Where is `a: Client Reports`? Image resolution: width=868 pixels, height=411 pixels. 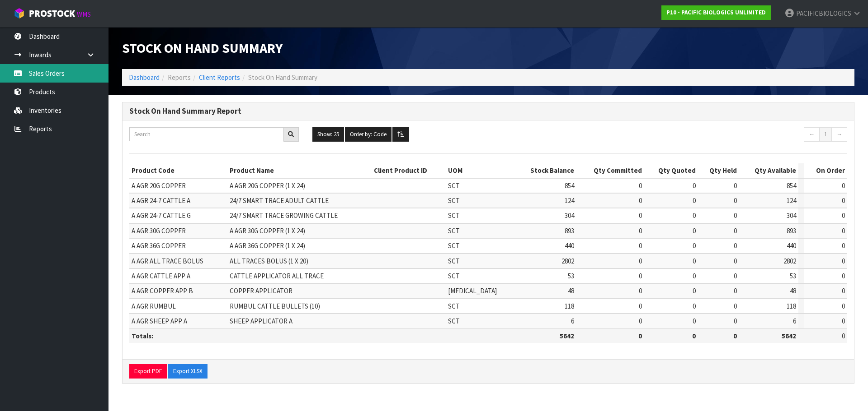
a: Client Reports is located at coordinates (219, 77).